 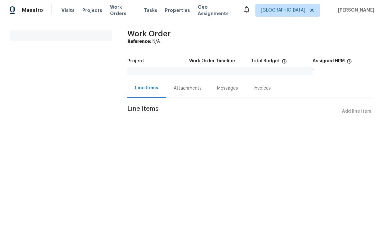 I want to click on h5: Project, so click(x=136, y=61).